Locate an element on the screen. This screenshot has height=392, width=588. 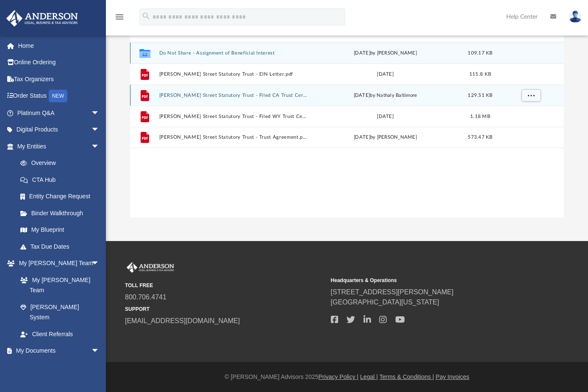
small: SUPPORT is located at coordinates (225, 309).